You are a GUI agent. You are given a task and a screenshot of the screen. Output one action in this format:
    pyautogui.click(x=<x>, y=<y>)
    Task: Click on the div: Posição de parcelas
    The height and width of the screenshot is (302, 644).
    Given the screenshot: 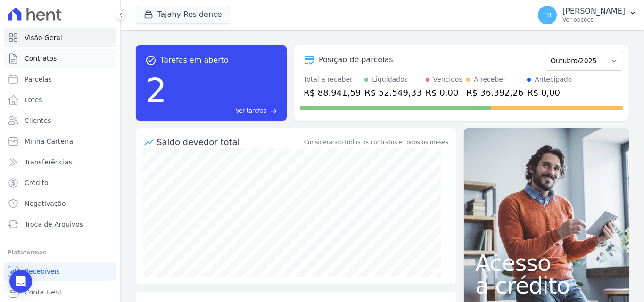 What is the action you would take?
    pyautogui.click(x=356, y=60)
    